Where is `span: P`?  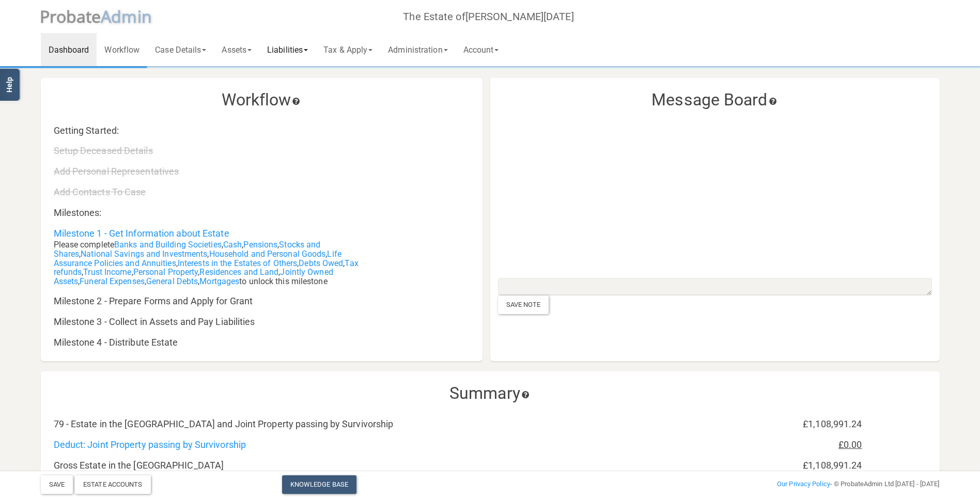 span: P is located at coordinates (70, 16).